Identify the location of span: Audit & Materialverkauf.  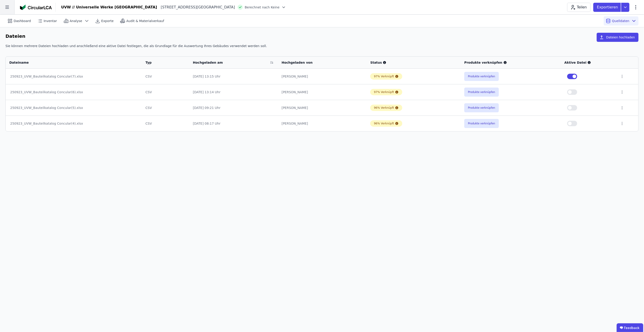
(145, 21).